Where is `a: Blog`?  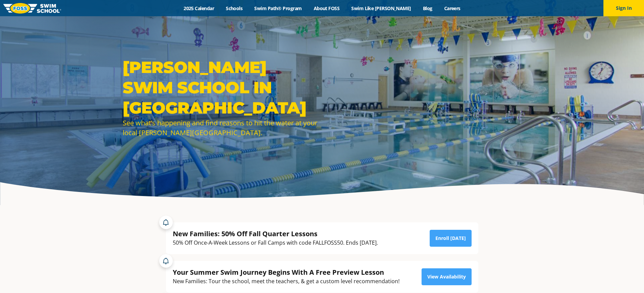
a: Blog is located at coordinates (427, 8).